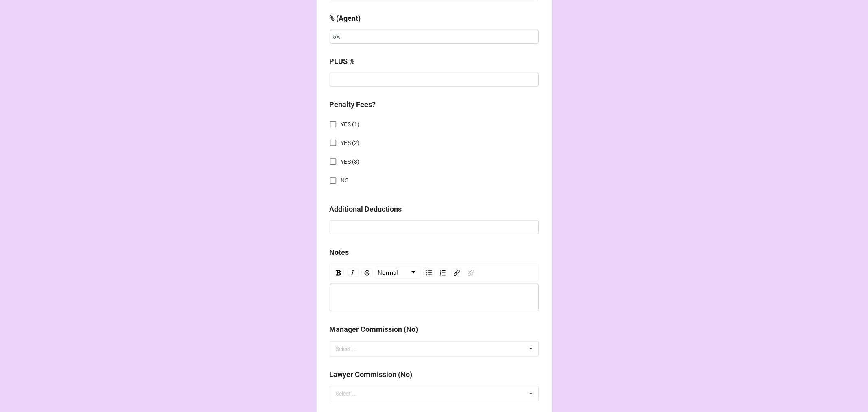  What do you see at coordinates (434, 273) in the screenshot?
I see `div: rdw-toolbar` at bounding box center [434, 273].